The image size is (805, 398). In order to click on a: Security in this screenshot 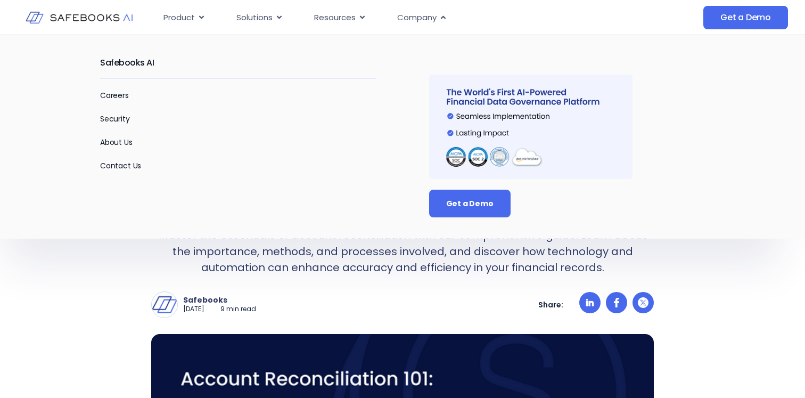, I will do `click(115, 119)`.